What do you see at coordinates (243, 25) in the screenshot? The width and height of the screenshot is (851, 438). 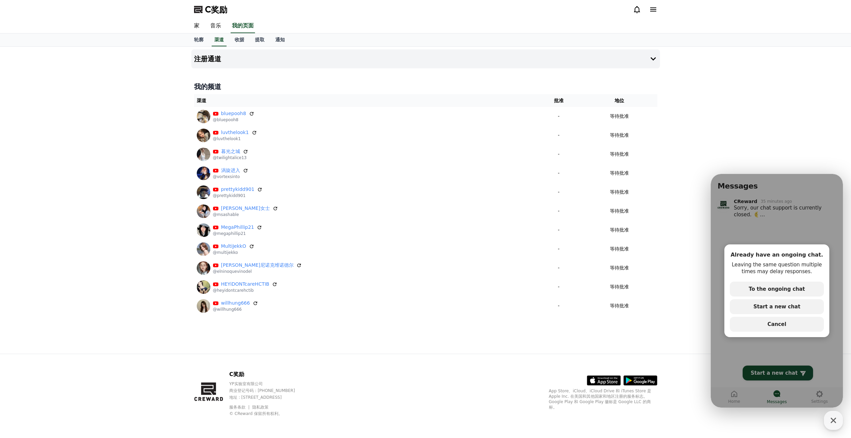 I see `font: 我的页面` at bounding box center [243, 25].